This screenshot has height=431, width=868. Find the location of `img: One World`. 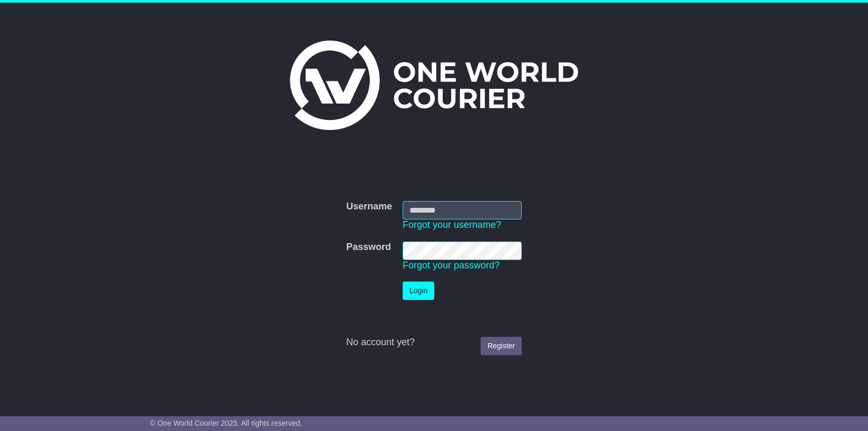

img: One World is located at coordinates (434, 86).